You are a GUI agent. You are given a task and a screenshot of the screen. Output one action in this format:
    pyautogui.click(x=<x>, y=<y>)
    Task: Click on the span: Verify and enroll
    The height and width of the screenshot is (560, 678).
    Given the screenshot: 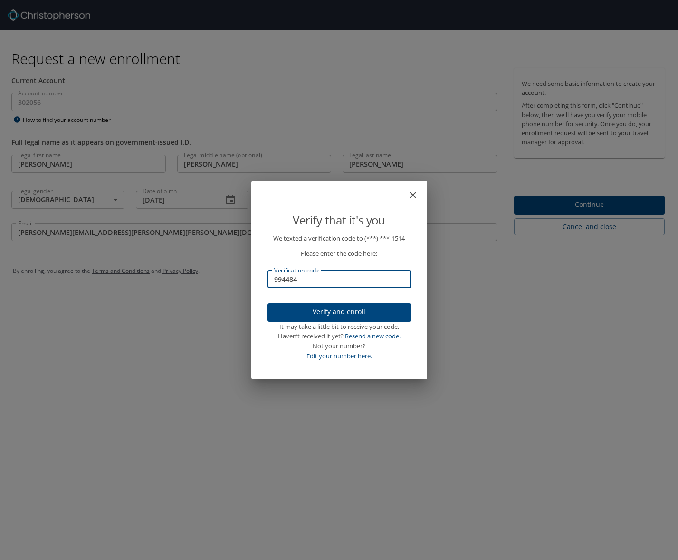 What is the action you would take?
    pyautogui.click(x=339, y=312)
    